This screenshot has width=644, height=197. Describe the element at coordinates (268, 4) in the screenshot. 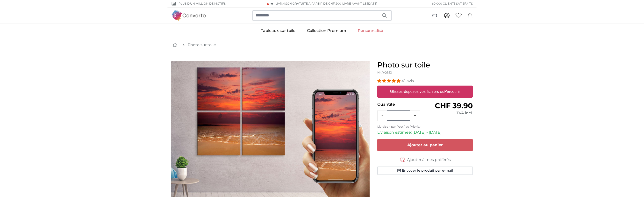

I see `img: Suisse` at that location.